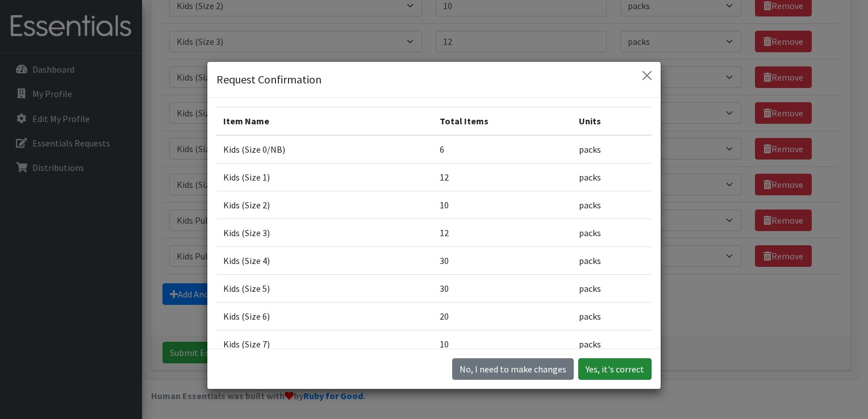 The width and height of the screenshot is (868, 419). Describe the element at coordinates (502, 316) in the screenshot. I see `td: 20` at that location.